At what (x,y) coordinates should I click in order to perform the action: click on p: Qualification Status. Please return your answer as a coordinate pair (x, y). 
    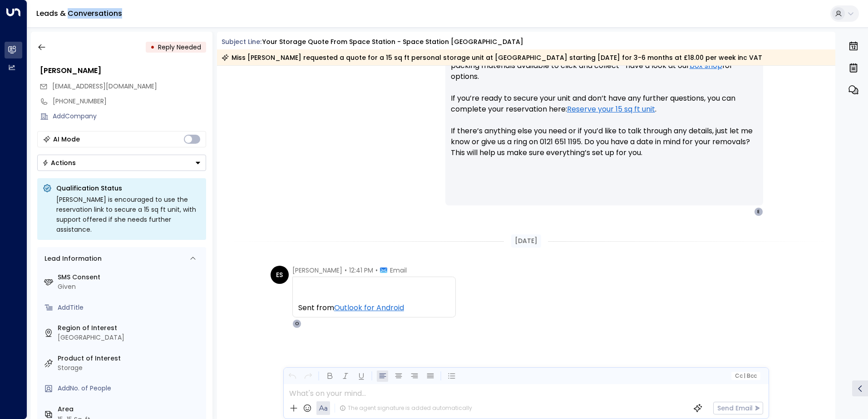
    Looking at the image, I should click on (128, 188).